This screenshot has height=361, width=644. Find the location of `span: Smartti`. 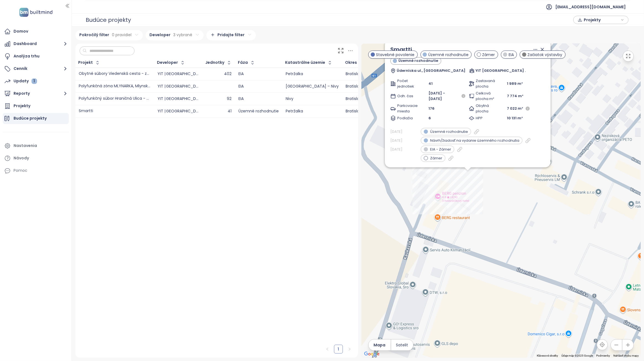

span: Smartti is located at coordinates (401, 49).